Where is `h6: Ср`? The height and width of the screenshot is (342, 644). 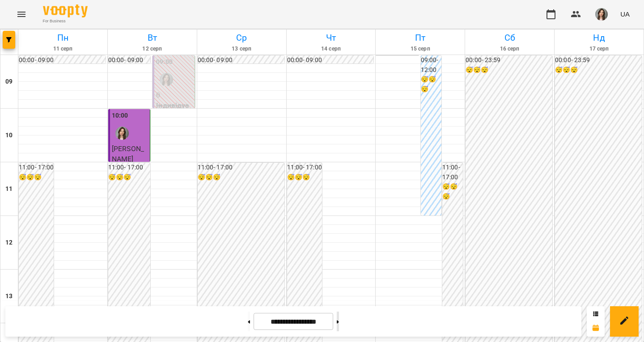 h6: Ср is located at coordinates (241, 38).